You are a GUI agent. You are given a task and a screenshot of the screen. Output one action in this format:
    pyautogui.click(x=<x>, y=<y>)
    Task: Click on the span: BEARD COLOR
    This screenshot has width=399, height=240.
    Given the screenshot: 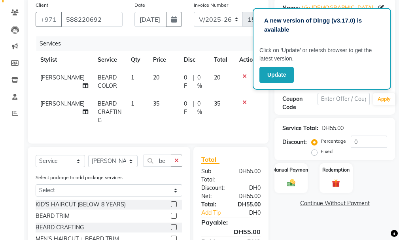 What is the action you would take?
    pyautogui.click(x=107, y=82)
    